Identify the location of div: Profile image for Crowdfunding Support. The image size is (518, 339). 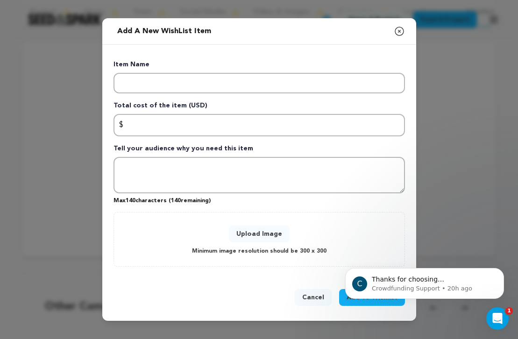
(28, 35).